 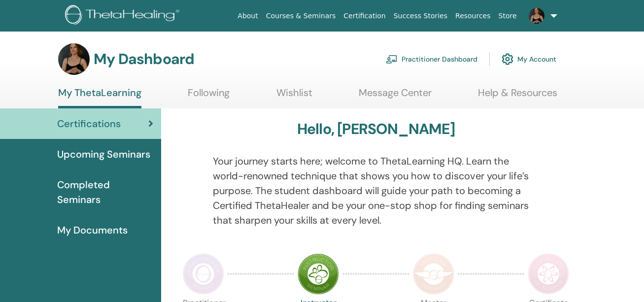 I want to click on a: Courses & Seminars, so click(x=301, y=16).